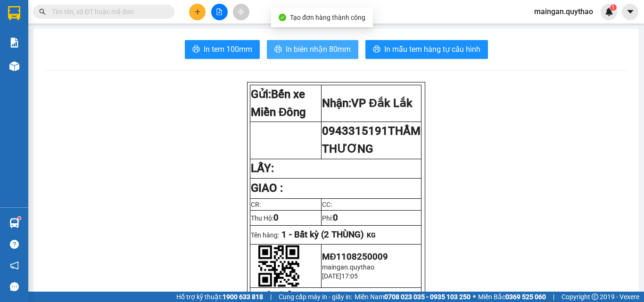 This screenshot has height=302, width=644. Describe the element at coordinates (114, 73) in the screenshot. I see `span: SL` at that location.